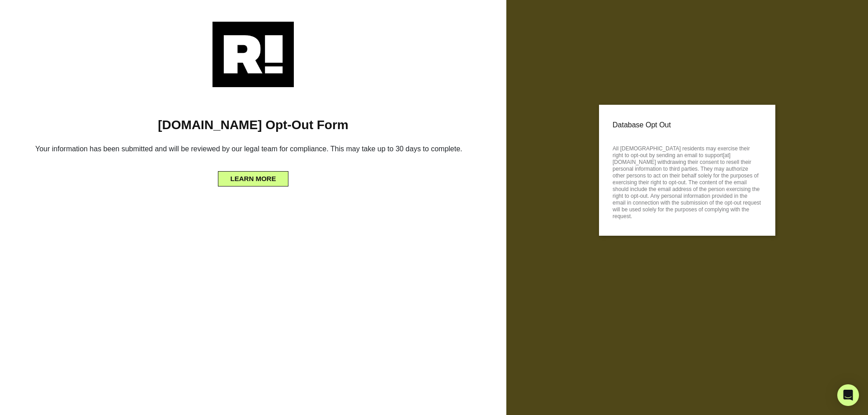 Image resolution: width=868 pixels, height=415 pixels. What do you see at coordinates (253, 55) in the screenshot?
I see `img: Retention.com` at bounding box center [253, 55].